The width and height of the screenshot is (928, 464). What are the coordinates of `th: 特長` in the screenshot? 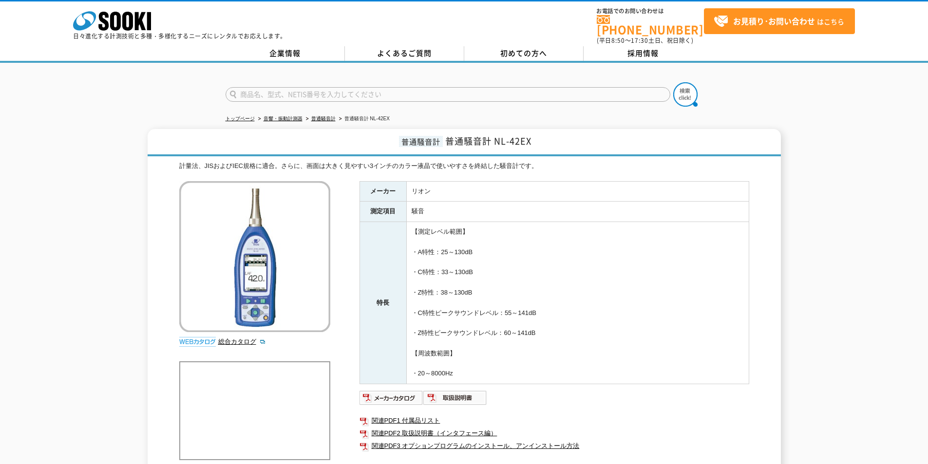 It's located at (383, 303).